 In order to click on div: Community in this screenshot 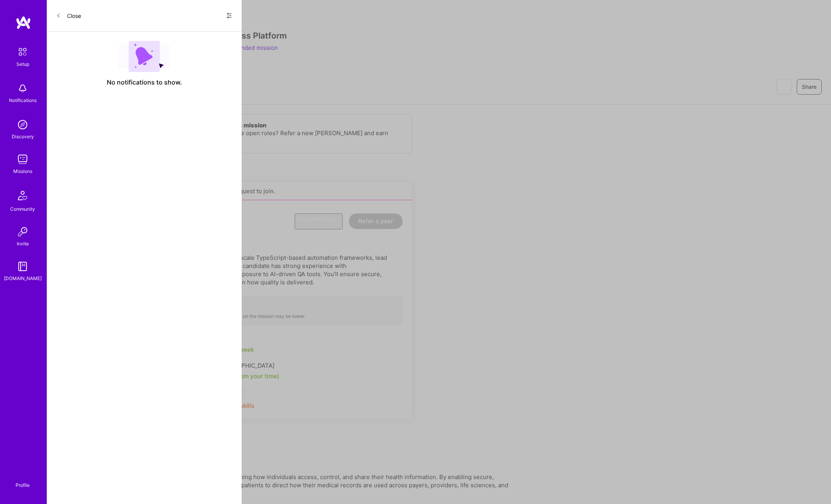, I will do `click(23, 209)`.